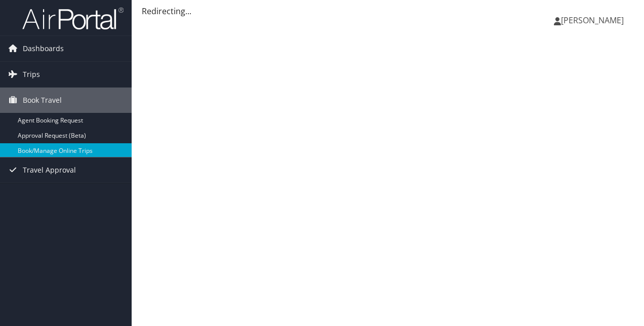 The width and height of the screenshot is (644, 326). Describe the element at coordinates (43, 48) in the screenshot. I see `span: Dashboards` at that location.